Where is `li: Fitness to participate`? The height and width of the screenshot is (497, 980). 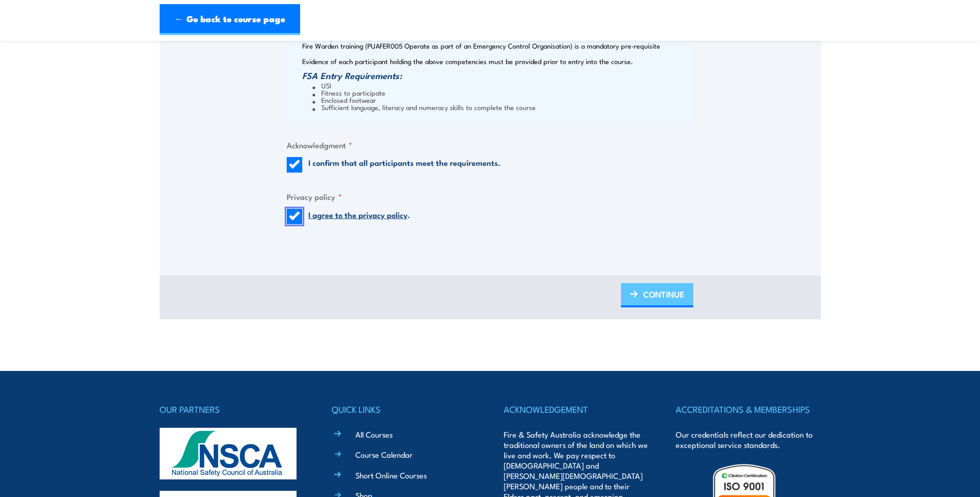
li: Fitness to participate is located at coordinates (501, 92).